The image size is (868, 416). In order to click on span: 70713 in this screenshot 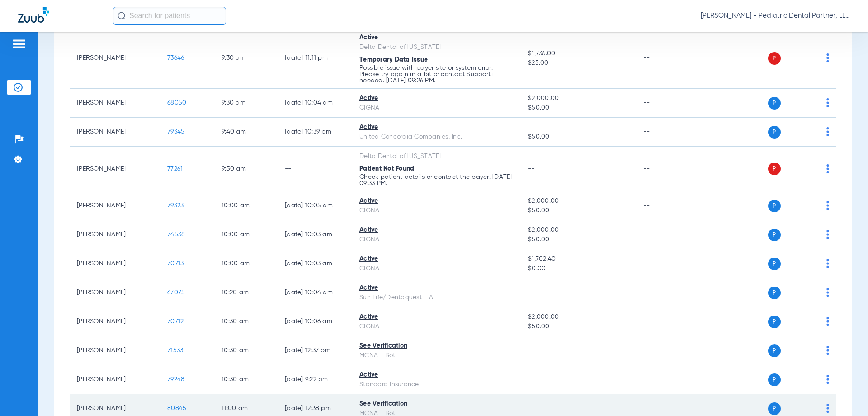, I will do `click(176, 263)`.